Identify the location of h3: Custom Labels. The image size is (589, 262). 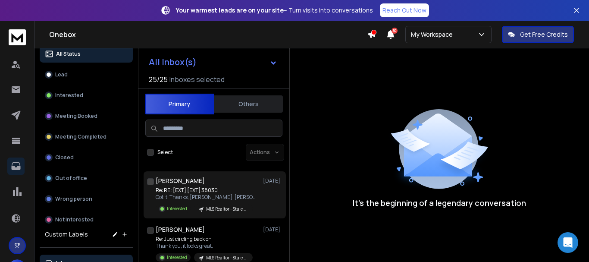
(66, 234).